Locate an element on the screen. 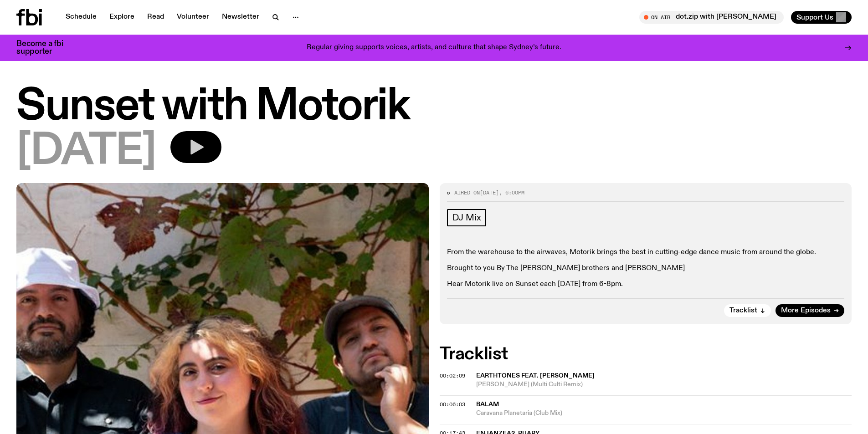  span: DJ Mix is located at coordinates (467, 218).